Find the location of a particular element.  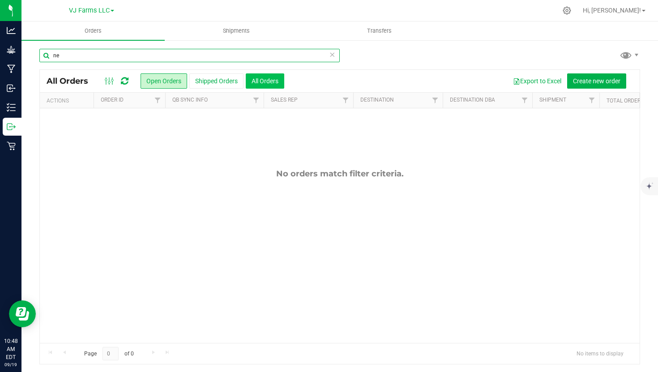

div: Manage settings is located at coordinates (567, 10).